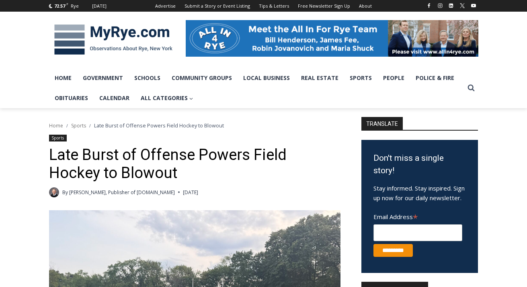 The width and height of the screenshot is (527, 287). Describe the element at coordinates (474, 6) in the screenshot. I see `a: YouTube` at that location.